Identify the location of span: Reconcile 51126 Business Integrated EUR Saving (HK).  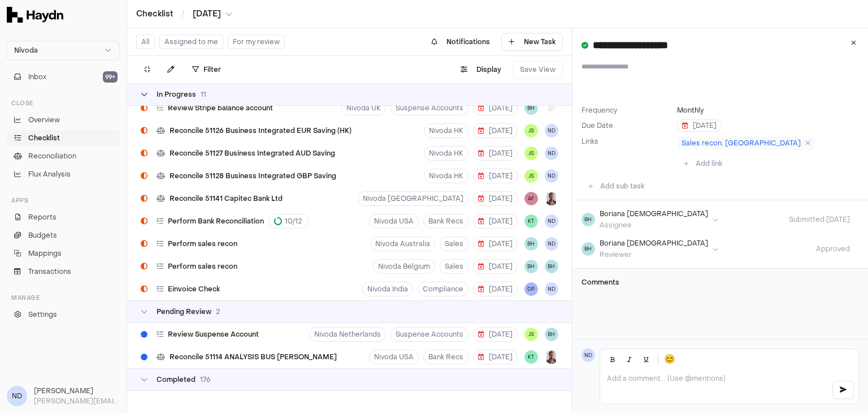
(261, 130).